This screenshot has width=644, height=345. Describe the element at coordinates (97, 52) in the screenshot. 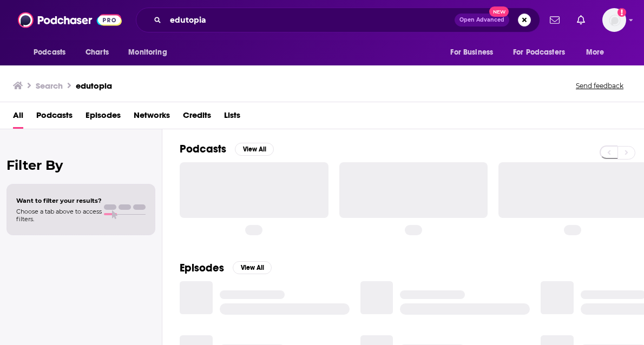

I see `a: Charts` at that location.